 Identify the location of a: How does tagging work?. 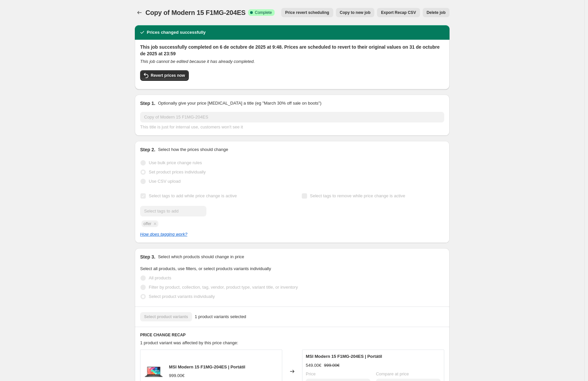
(164, 234).